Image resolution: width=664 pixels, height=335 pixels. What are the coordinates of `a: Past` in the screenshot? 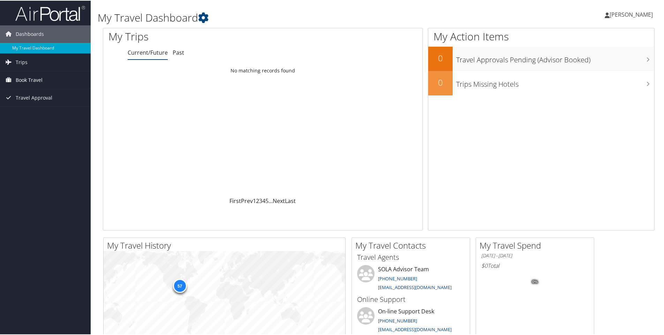 It's located at (178, 52).